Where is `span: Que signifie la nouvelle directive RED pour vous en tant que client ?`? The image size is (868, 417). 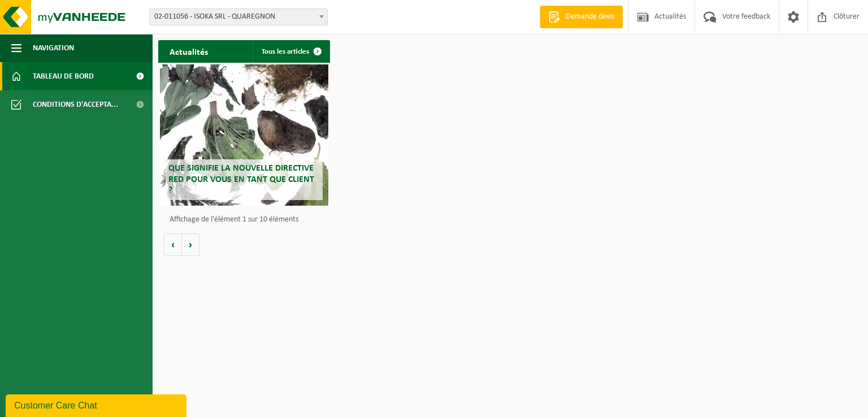 span: Que signifie la nouvelle directive RED pour vous en tant que client ? is located at coordinates (241, 179).